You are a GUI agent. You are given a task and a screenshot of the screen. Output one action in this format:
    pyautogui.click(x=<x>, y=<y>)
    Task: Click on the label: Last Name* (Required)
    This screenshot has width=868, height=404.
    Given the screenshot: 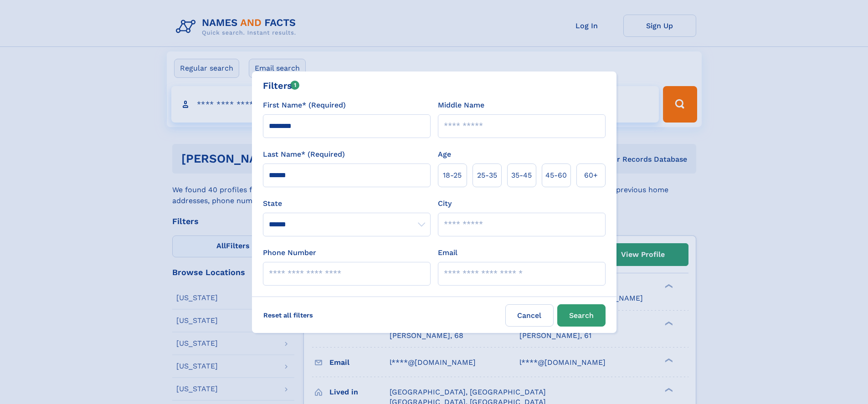 What is the action you would take?
    pyautogui.click(x=304, y=155)
    